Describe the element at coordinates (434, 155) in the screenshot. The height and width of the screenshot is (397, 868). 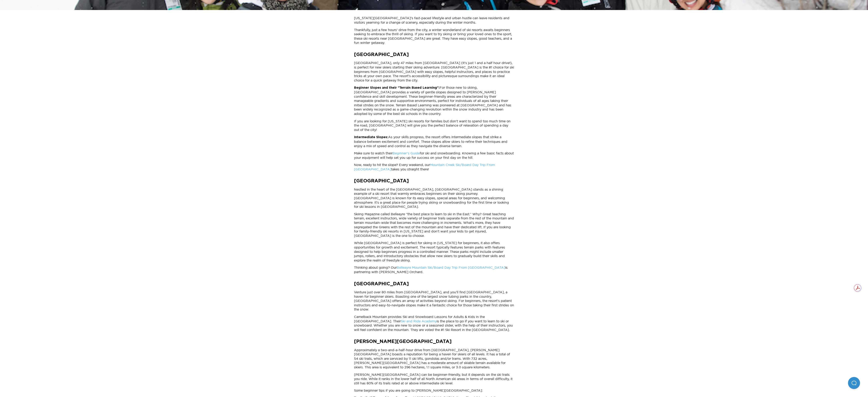
I see `p: Make sure to watch their for ski and snowboarding. Knowing a few basic facts about your equipment...` at that location.